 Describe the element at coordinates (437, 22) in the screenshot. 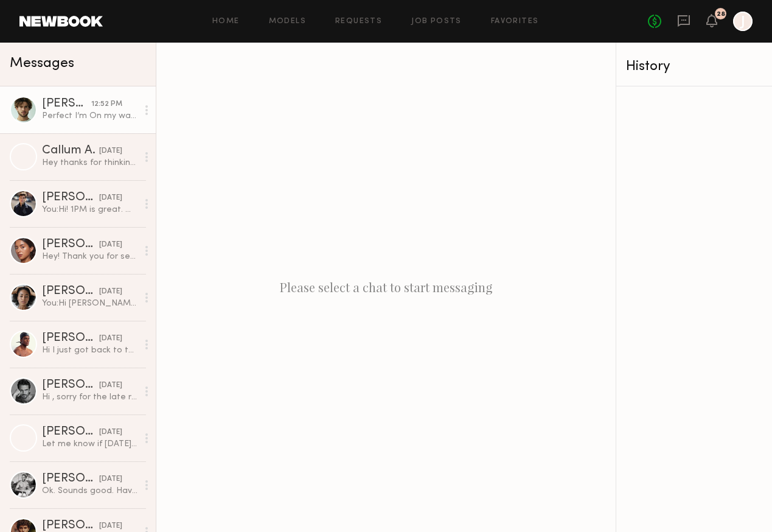

I see `a: Job Posts` at that location.